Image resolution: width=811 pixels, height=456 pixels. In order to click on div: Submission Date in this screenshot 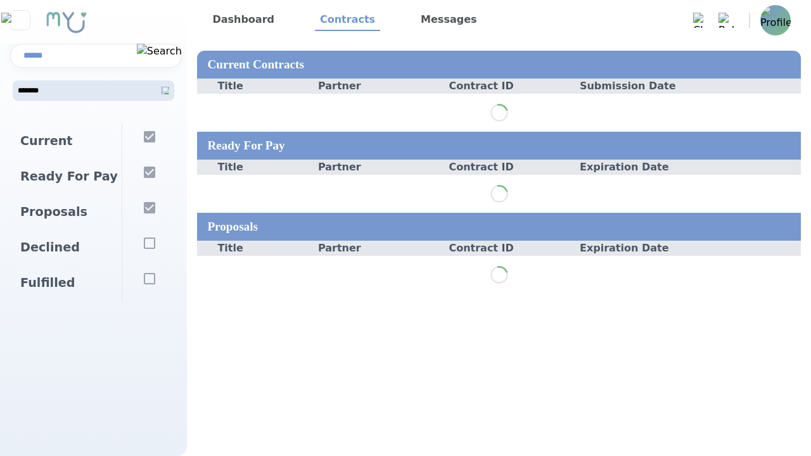, I will do `click(620, 86)`.